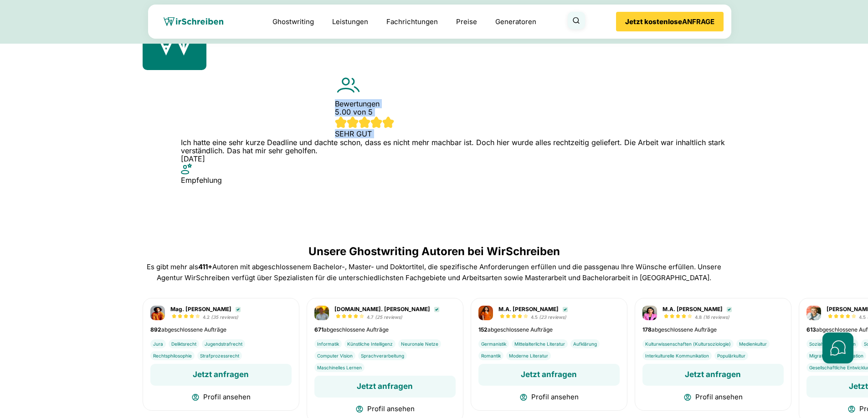  What do you see at coordinates (434, 272) in the screenshot?
I see `div: Es gibt mehr als Autoren mit abgeschlossenem Bachelor-, Master- und Doktortitel, die spezifische ...` at bounding box center [434, 272].